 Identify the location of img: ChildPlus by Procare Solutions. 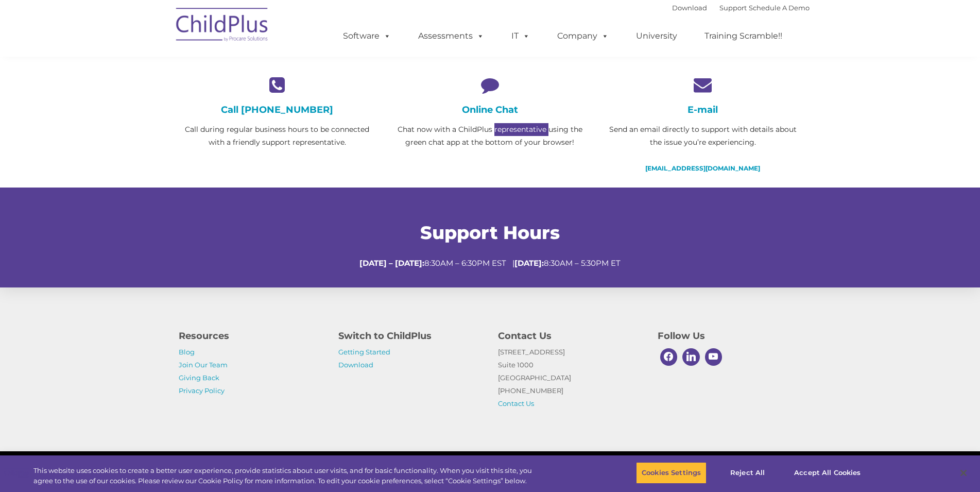
(222, 27).